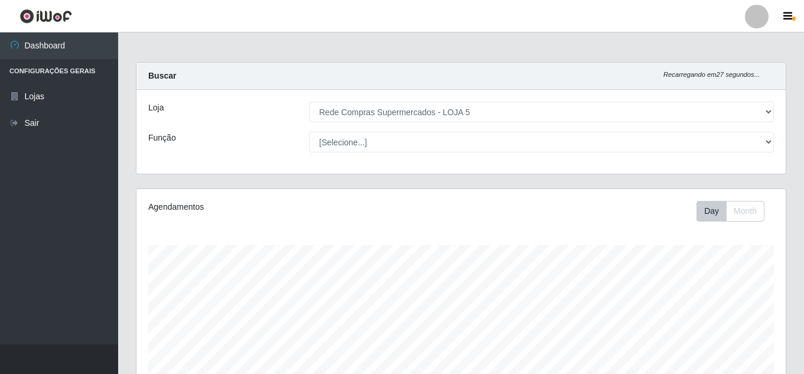  What do you see at coordinates (162, 76) in the screenshot?
I see `strong: Buscar` at bounding box center [162, 76].